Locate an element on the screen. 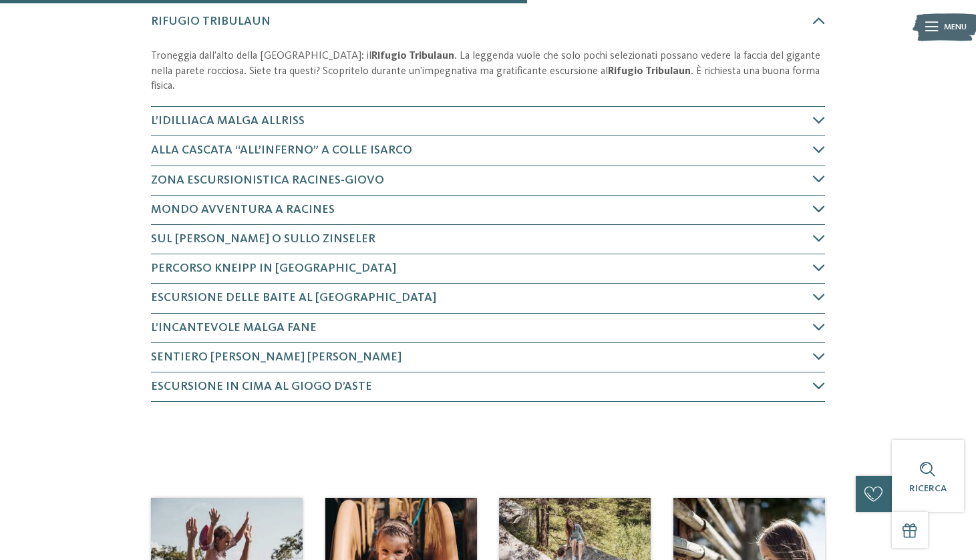 This screenshot has height=560, width=976. span: Rifugio Tribulaun is located at coordinates (211, 21).